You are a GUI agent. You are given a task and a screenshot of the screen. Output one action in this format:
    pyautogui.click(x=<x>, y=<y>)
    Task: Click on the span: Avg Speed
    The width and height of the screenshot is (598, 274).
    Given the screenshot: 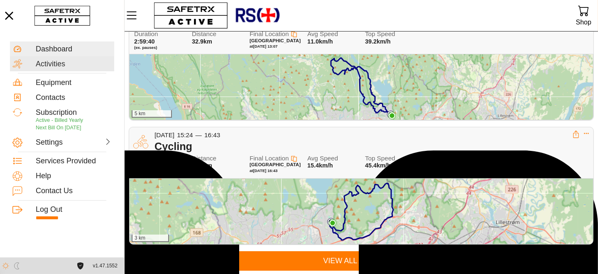 What is the action you would take?
    pyautogui.click(x=334, y=34)
    